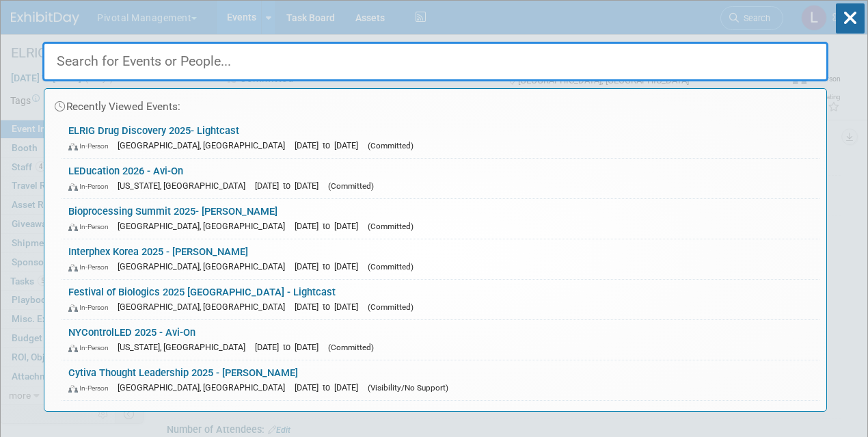 The image size is (868, 437). What do you see at coordinates (436, 103) in the screenshot?
I see `div: Recently Viewed Events:` at bounding box center [436, 103].